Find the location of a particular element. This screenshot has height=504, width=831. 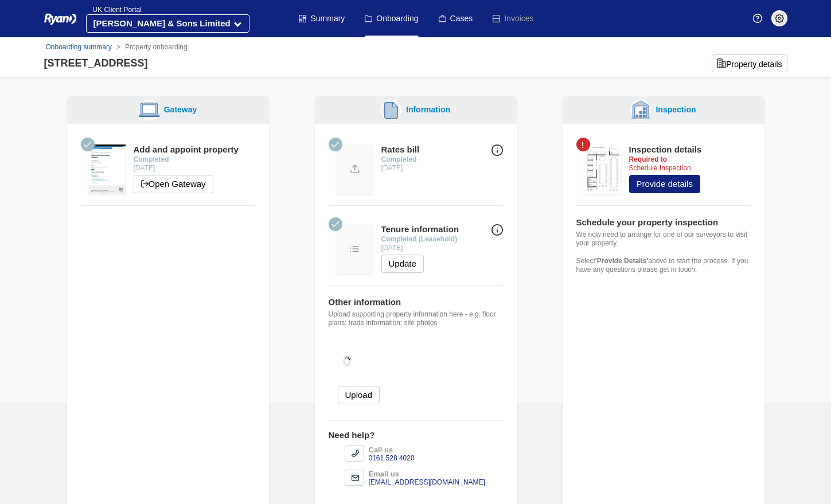

div: 0161 528 4020 is located at coordinates (392, 458).